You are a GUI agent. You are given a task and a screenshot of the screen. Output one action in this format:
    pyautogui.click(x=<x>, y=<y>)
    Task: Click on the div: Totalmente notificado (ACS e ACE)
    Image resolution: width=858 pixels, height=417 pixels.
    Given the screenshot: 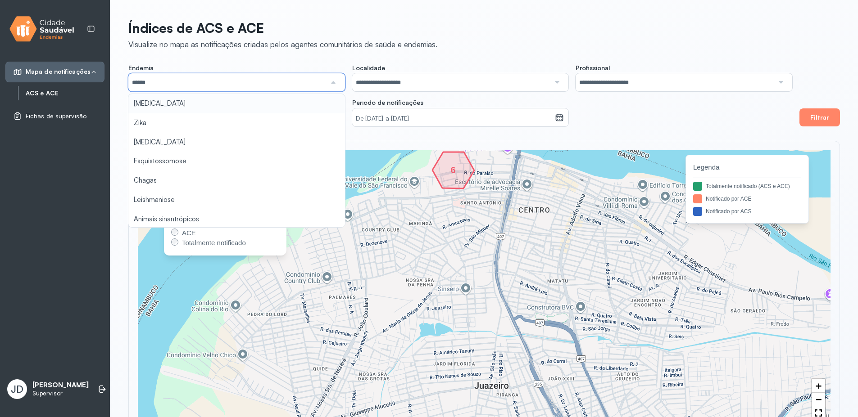 What is the action you would take?
    pyautogui.click(x=747, y=186)
    